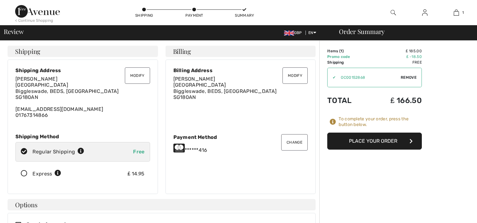  What do you see at coordinates (294, 33) in the screenshot?
I see `span: GBP` at bounding box center [294, 33].